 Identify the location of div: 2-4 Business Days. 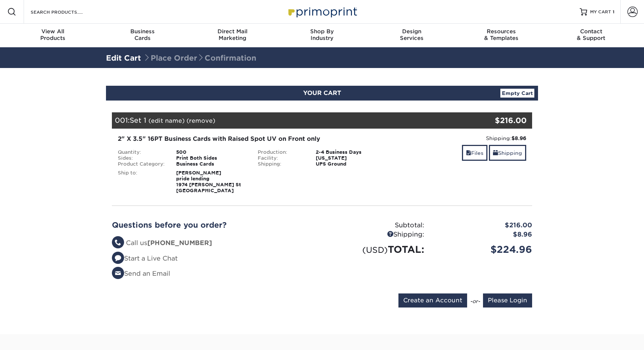
(351, 152).